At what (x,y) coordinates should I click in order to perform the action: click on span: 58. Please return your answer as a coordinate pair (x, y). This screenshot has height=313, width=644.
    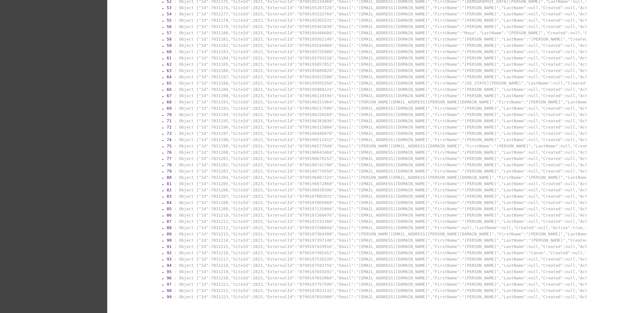
    Looking at the image, I should click on (169, 39).